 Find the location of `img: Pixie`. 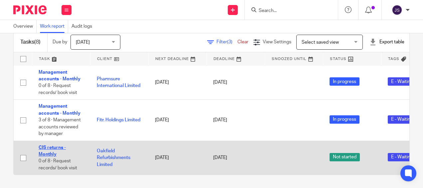

img: Pixie is located at coordinates (30, 10).